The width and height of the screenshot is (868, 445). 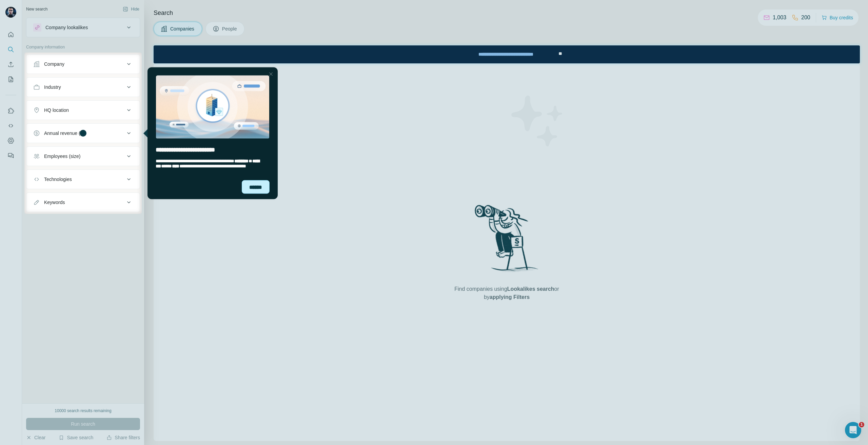 What do you see at coordinates (62, 156) in the screenshot?
I see `div: Employees (size)` at bounding box center [62, 156].